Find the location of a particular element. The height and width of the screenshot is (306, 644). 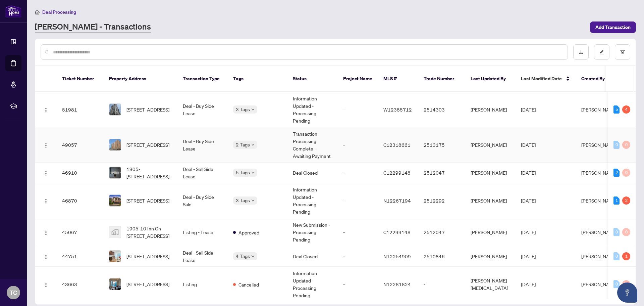

td: 2512292 is located at coordinates (442, 200).